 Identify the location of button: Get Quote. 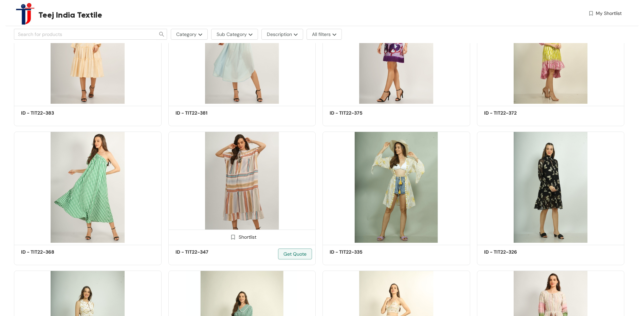
(295, 254).